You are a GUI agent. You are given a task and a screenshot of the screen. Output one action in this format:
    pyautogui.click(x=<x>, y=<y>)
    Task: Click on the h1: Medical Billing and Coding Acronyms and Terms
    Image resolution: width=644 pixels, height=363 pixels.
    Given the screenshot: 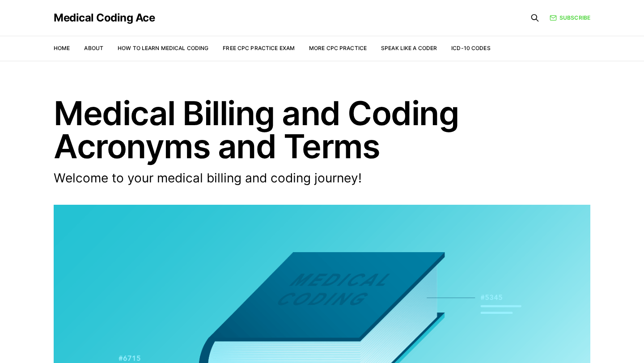 What is the action you would take?
    pyautogui.click(x=322, y=130)
    